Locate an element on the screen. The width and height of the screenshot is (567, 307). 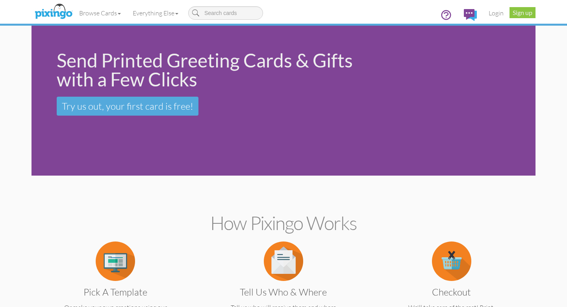
img: comments.svg is located at coordinates (470, 15).